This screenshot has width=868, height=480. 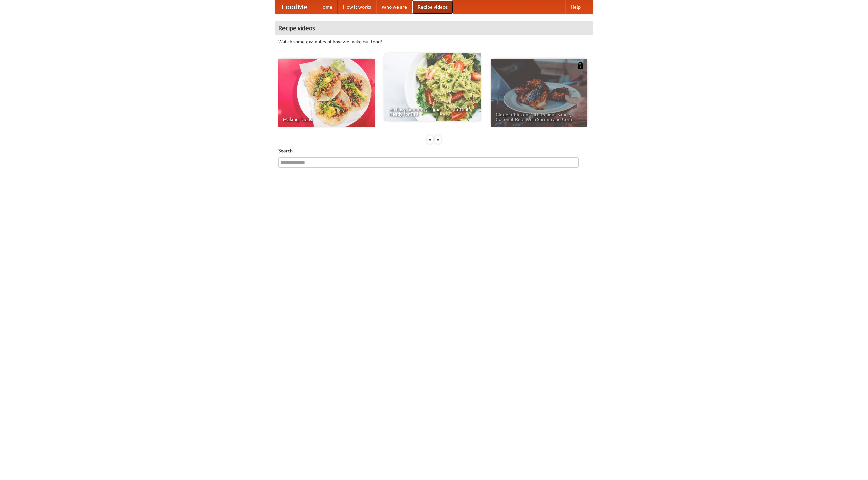 I want to click on h5: Search, so click(x=434, y=151).